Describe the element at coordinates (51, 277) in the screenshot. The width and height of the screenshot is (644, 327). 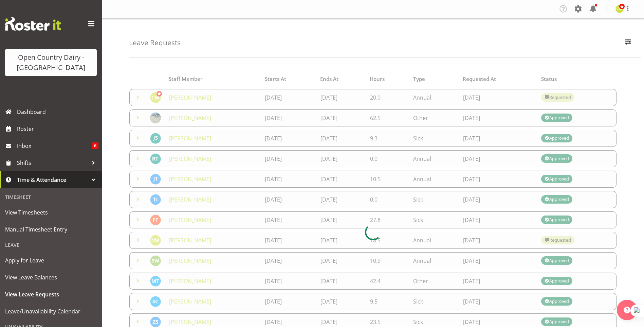
I see `span: View Leave Balances` at that location.